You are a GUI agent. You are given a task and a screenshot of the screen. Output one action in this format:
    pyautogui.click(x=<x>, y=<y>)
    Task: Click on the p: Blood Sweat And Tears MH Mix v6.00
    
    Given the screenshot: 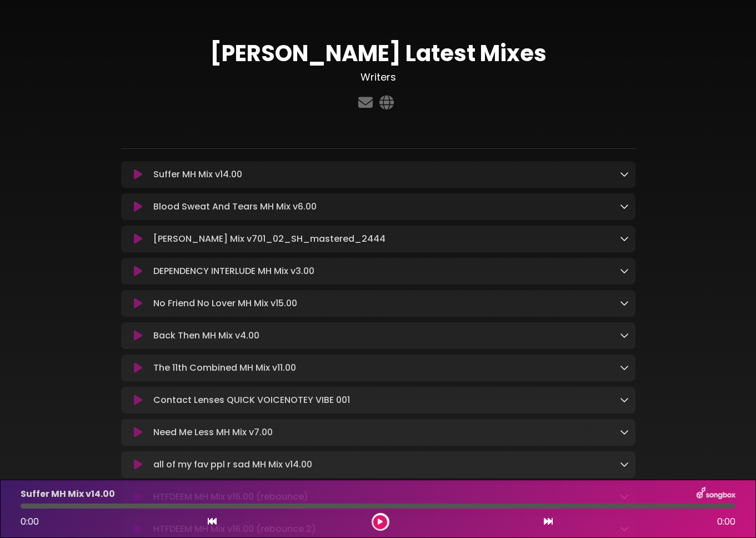 What is the action you would take?
    pyautogui.click(x=235, y=207)
    